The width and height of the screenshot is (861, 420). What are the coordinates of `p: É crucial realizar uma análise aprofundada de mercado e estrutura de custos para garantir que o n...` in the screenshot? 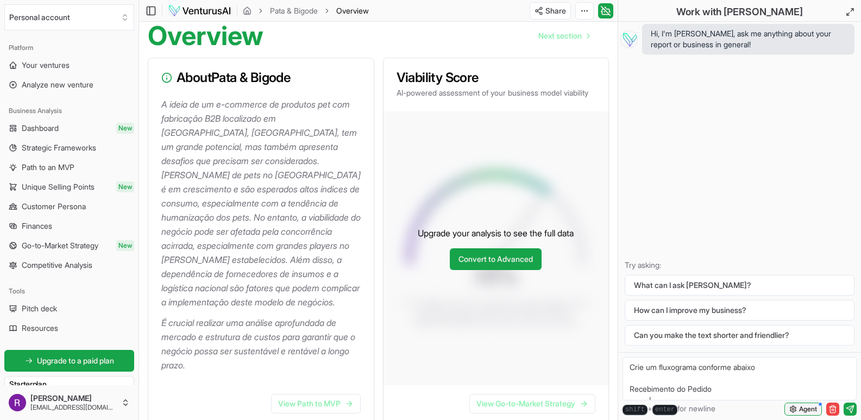 It's located at (263, 344).